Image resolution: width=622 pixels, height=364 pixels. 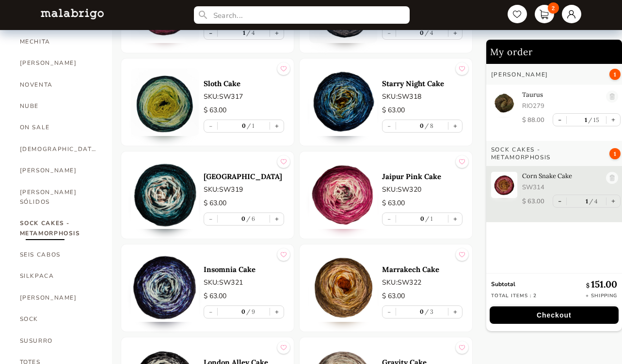 I want to click on p: SKU: SW321, so click(x=244, y=283).